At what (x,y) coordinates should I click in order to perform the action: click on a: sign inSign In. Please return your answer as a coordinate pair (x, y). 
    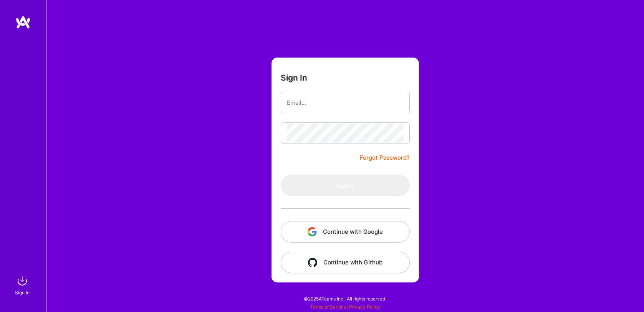
    Looking at the image, I should click on (23, 284).